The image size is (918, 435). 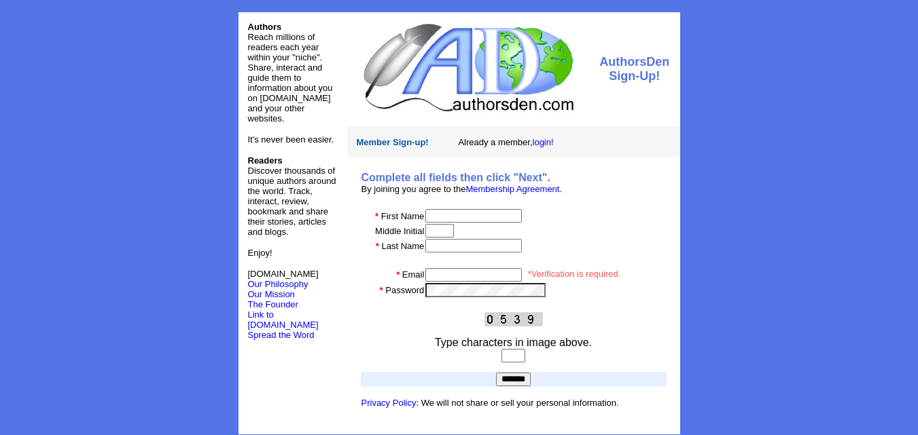 What do you see at coordinates (513, 342) in the screenshot?
I see `font: Type characters in image above.` at bounding box center [513, 342].